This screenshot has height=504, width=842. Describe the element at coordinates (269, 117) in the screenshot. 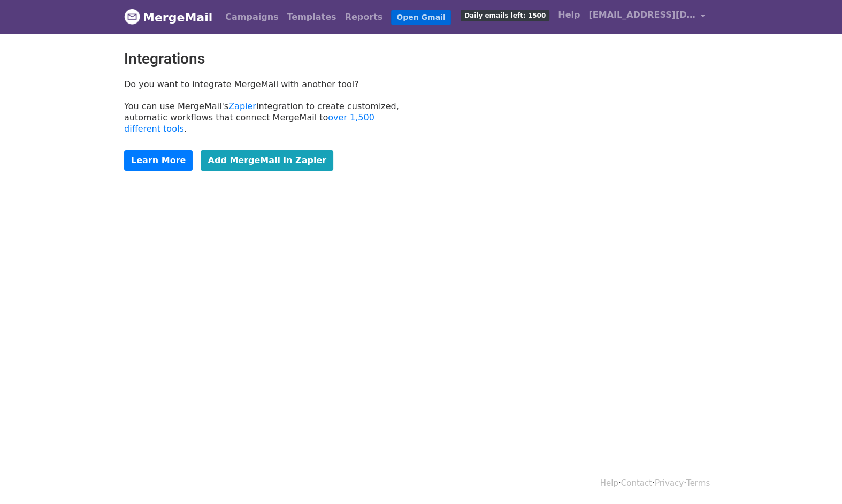

I see `p: You can use MergeMail's integration to create customized, automatic workflows that connect MergeM...` at that location.